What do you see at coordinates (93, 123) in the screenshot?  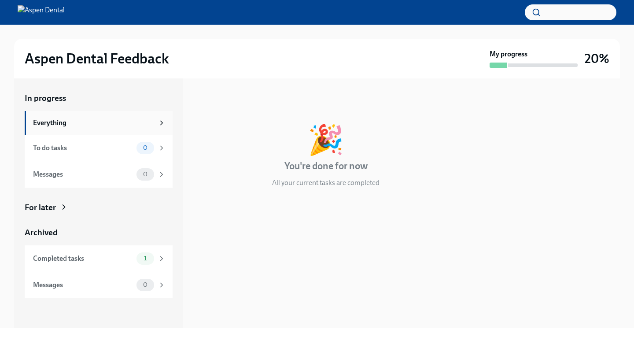 I see `div: Everything` at bounding box center [93, 123].